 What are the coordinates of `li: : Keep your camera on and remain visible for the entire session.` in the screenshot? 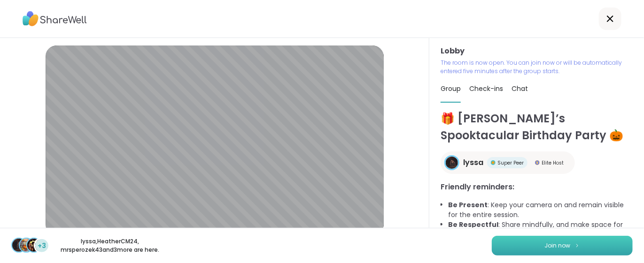 It's located at (540, 210).